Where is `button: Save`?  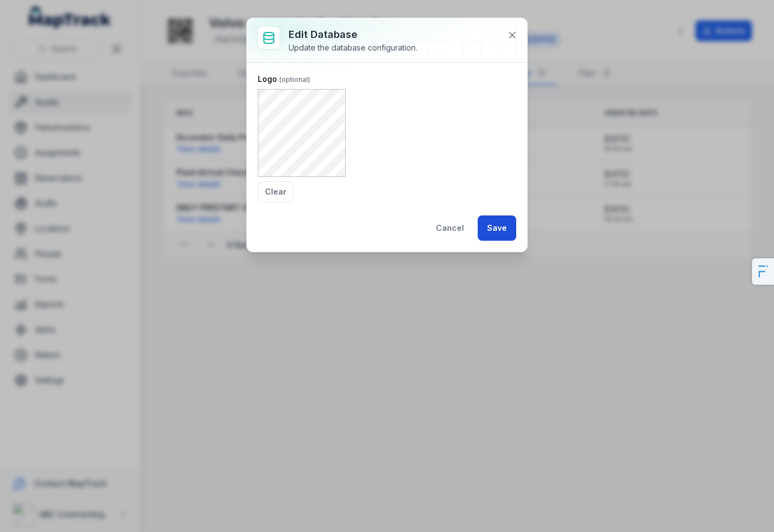
button: Save is located at coordinates (497, 228).